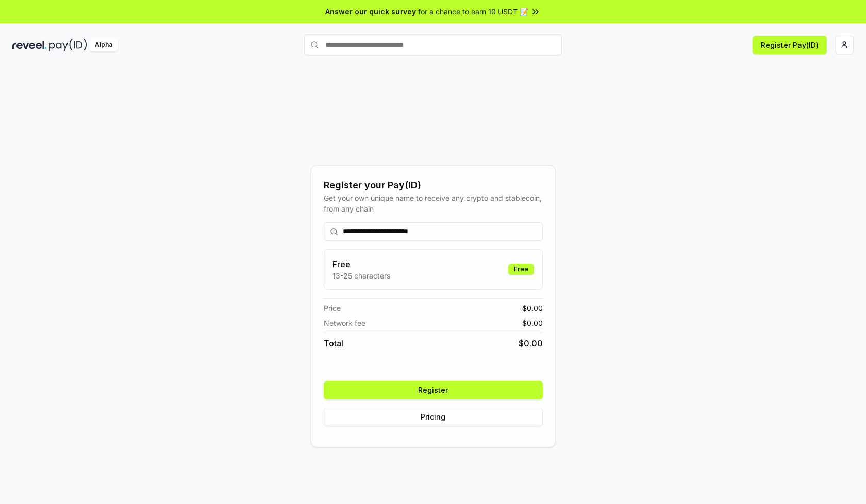 Image resolution: width=866 pixels, height=504 pixels. I want to click on div: Free, so click(521, 269).